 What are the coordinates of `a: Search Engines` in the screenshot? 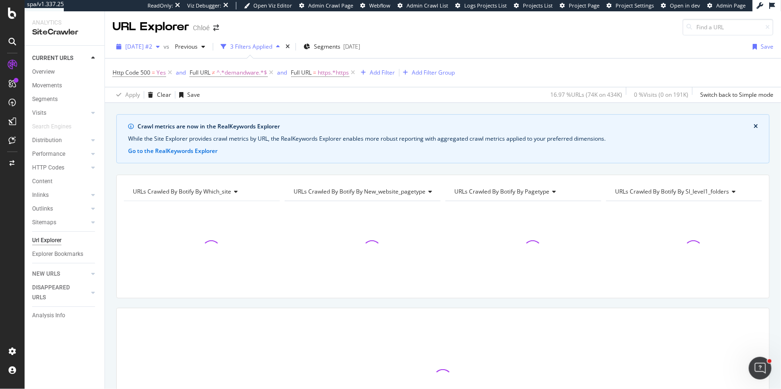 It's located at (56, 127).